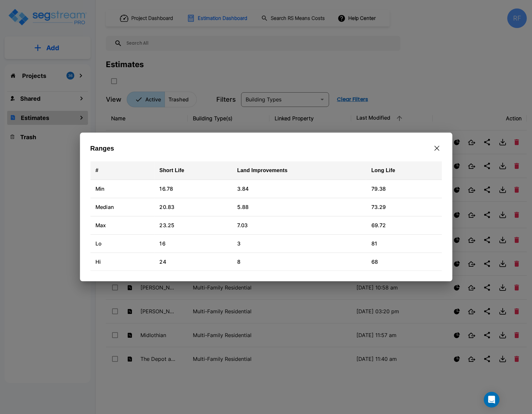 This screenshot has height=414, width=532. I want to click on td: 3, so click(299, 243).